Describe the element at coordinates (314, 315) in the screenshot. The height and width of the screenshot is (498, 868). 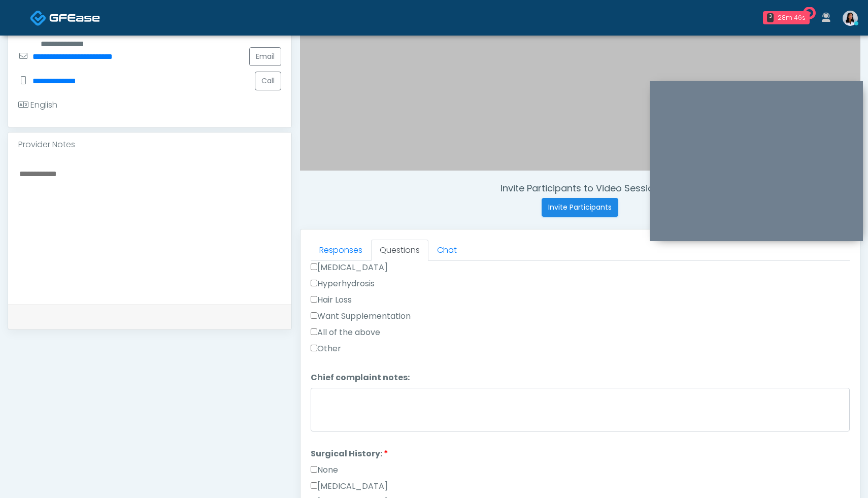
I see `input: Want Supplementation` at that location.